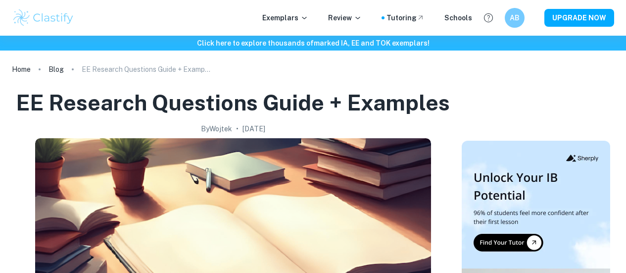  What do you see at coordinates (406, 18) in the screenshot?
I see `div: Tutoring` at bounding box center [406, 18].